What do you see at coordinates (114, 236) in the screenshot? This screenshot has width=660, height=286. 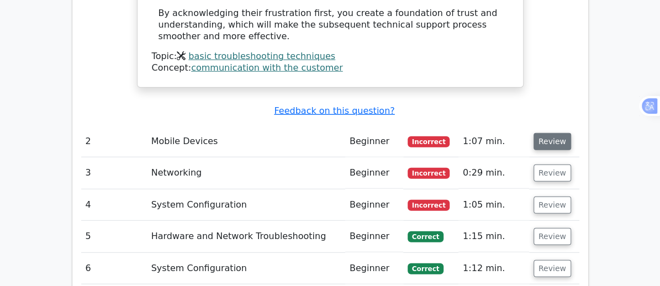 I see `td: 5` at bounding box center [114, 236].